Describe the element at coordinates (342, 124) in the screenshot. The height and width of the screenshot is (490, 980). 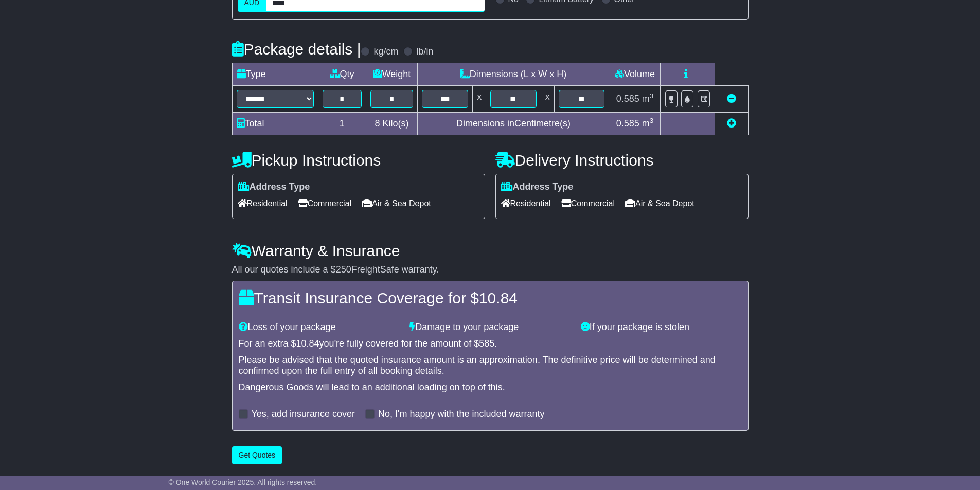
I see `td: 1` at that location.